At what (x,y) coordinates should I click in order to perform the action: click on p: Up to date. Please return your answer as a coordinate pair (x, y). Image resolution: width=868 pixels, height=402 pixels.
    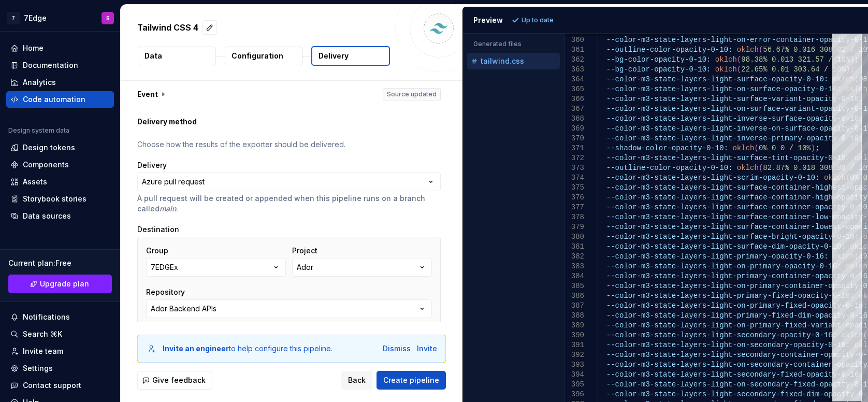
    Looking at the image, I should click on (537, 20).